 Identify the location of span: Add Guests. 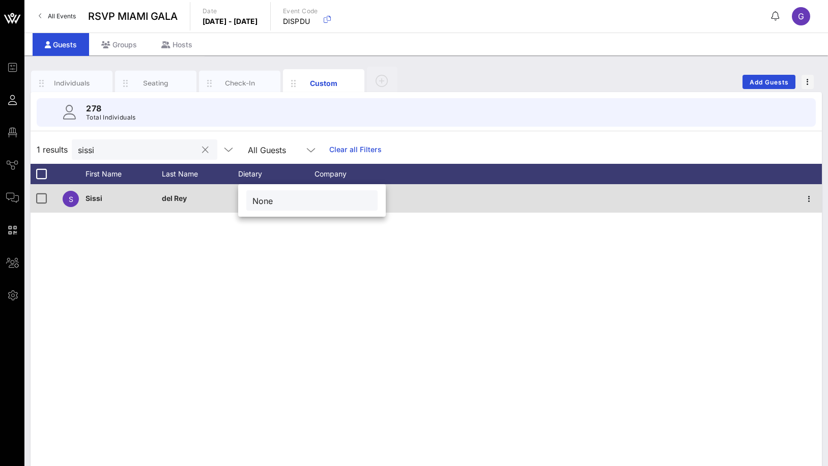
(769, 82).